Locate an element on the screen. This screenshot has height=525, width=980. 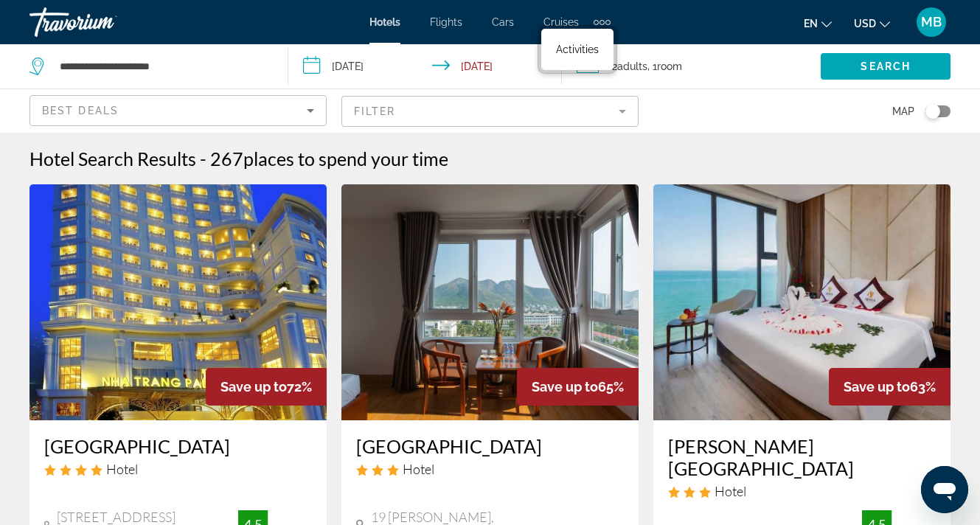
div: 4 star Hotel is located at coordinates (178, 469).